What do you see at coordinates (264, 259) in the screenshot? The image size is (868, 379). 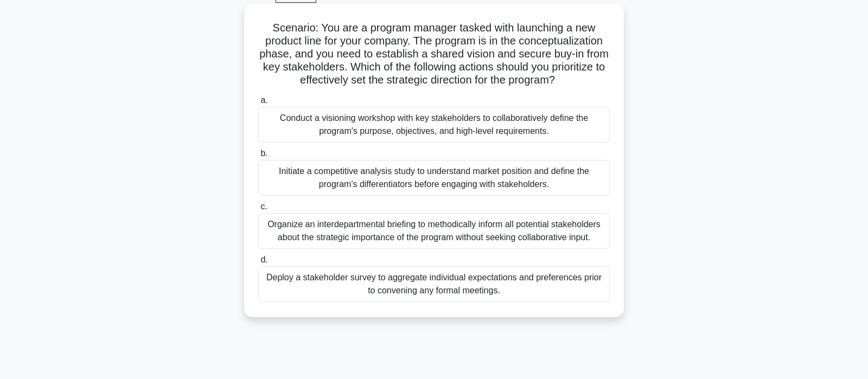 I see `span: d.` at bounding box center [264, 259].